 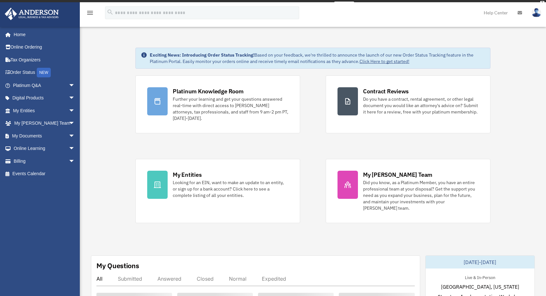 I want to click on a: Digital Productsarrow_drop_down, so click(x=44, y=98).